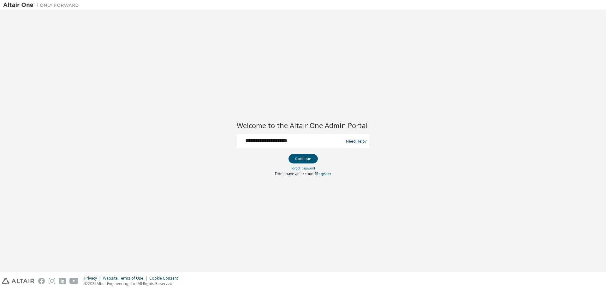 This screenshot has height=290, width=606. Describe the element at coordinates (43, 5) in the screenshot. I see `img: Altair One` at that location.